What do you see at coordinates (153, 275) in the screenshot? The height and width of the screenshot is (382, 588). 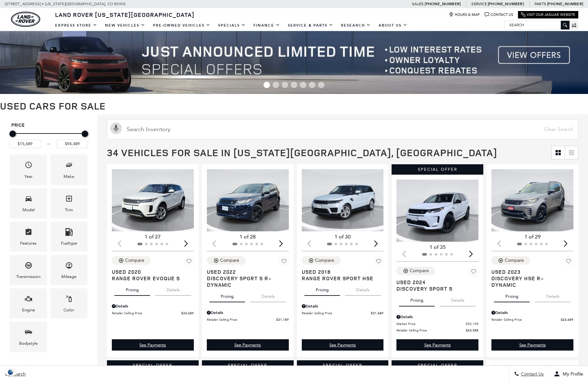 I see `a: Used 2020Range Rover Evoque S` at bounding box center [153, 275].